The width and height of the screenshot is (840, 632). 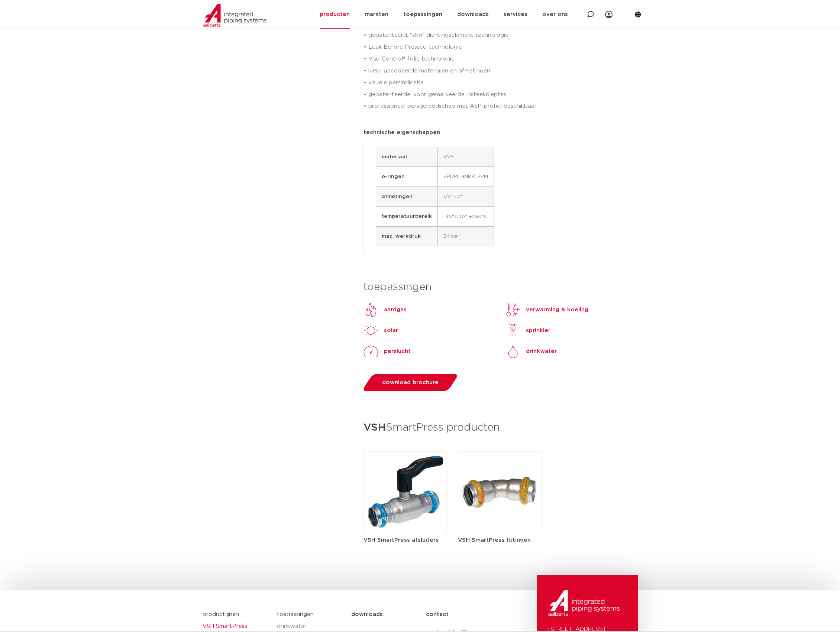 What do you see at coordinates (221, 614) in the screenshot?
I see `a: productlijnen` at bounding box center [221, 614].